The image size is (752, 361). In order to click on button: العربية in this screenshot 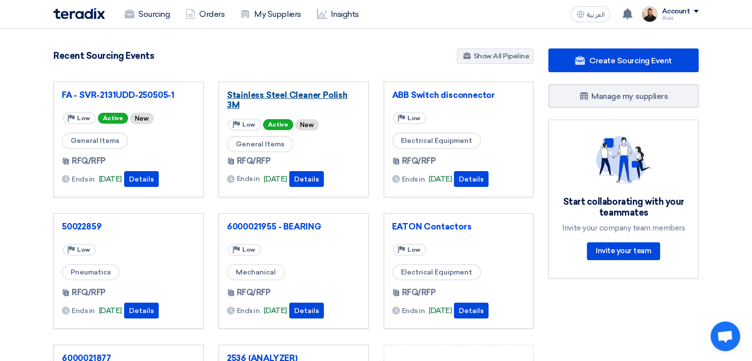, I will do `click(590, 14)`.